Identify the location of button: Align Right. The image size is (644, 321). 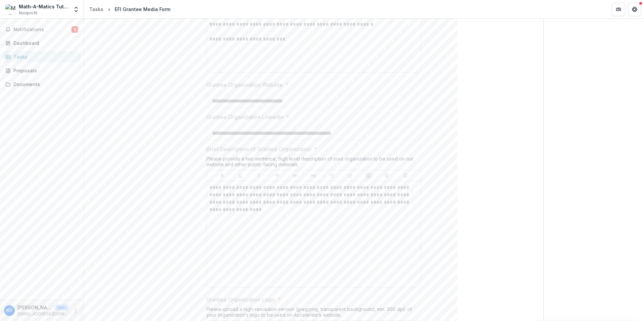
(405, 176).